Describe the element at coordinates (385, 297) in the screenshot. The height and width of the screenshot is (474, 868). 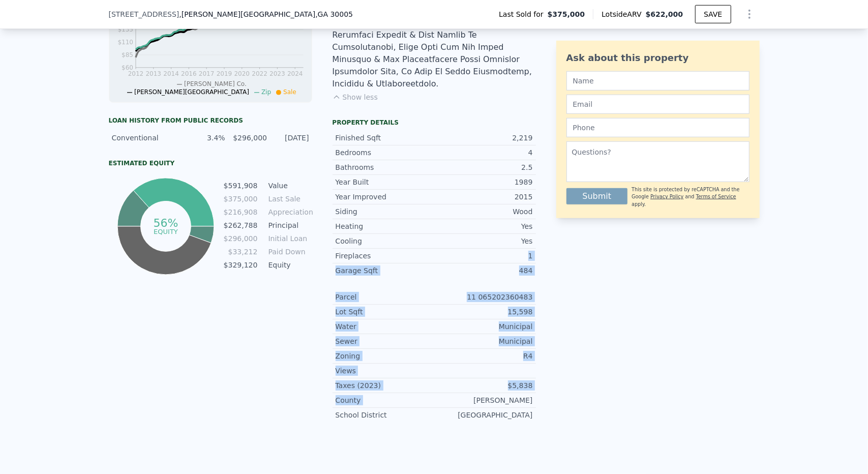
I see `div: Parcel` at that location.